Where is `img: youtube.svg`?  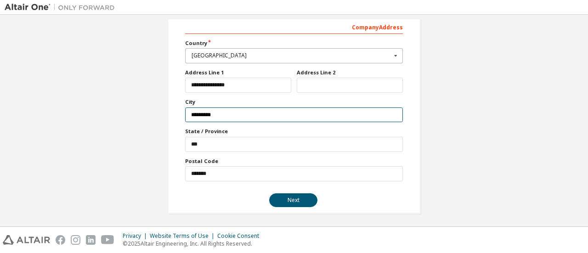
img: youtube.svg is located at coordinates (107, 240).